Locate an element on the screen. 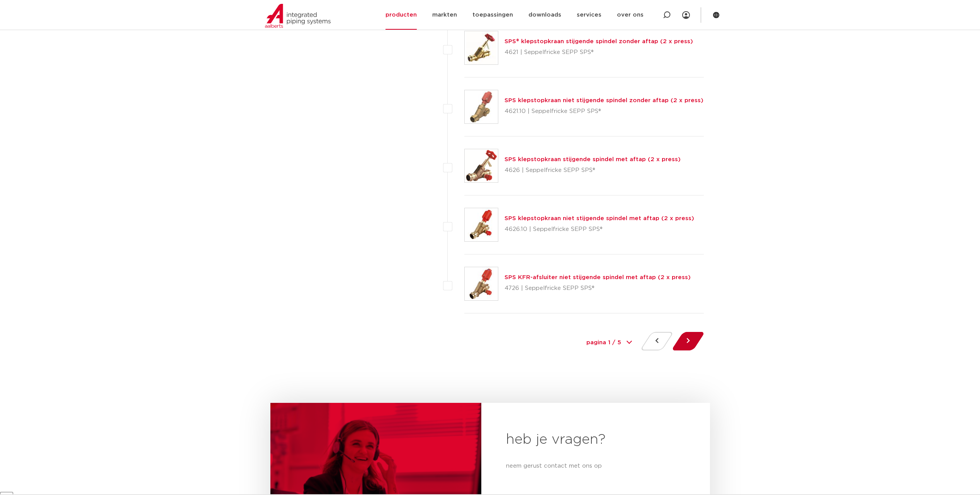 The width and height of the screenshot is (980, 495). a: SPS klepstopkraan niet stijgende spindel met aftap (2 x press) is located at coordinates (599, 218).